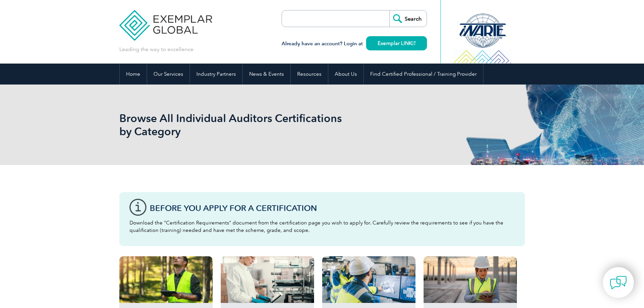 Image resolution: width=644 pixels, height=308 pixels. What do you see at coordinates (267, 74) in the screenshot?
I see `a: News & Events` at bounding box center [267, 74].